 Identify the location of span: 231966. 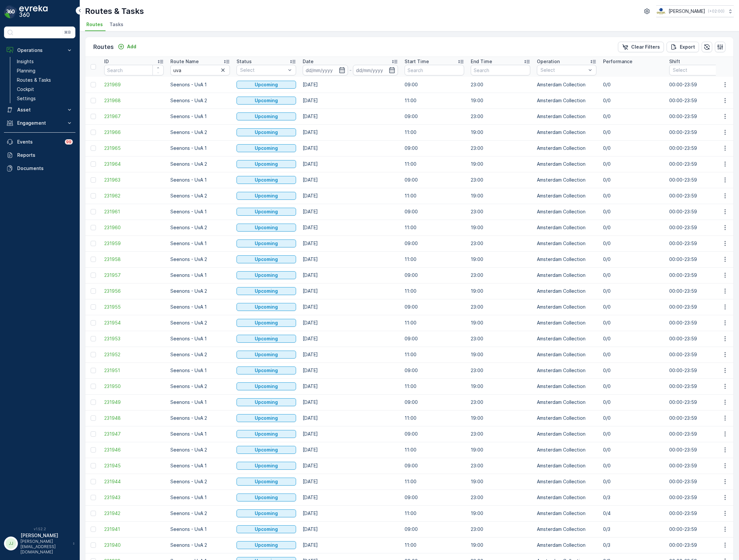
(134, 133).